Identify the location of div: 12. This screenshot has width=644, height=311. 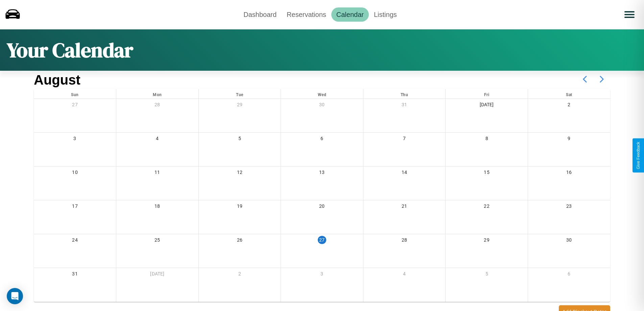
(239, 173).